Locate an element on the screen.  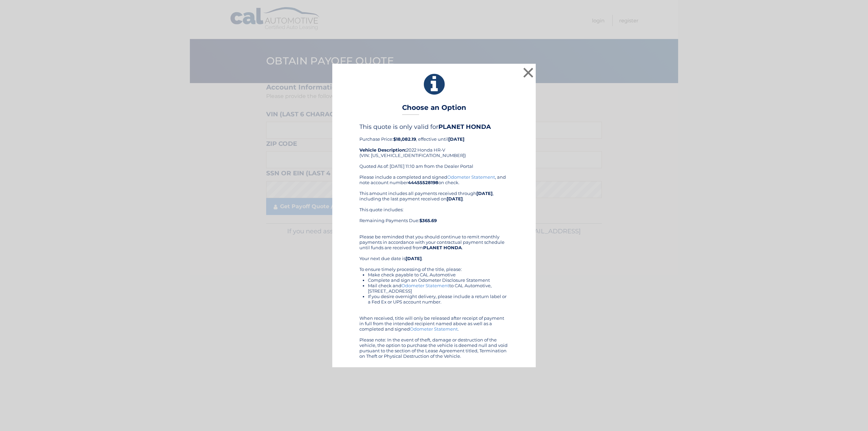
b: 44455528198 is located at coordinates (424, 183).